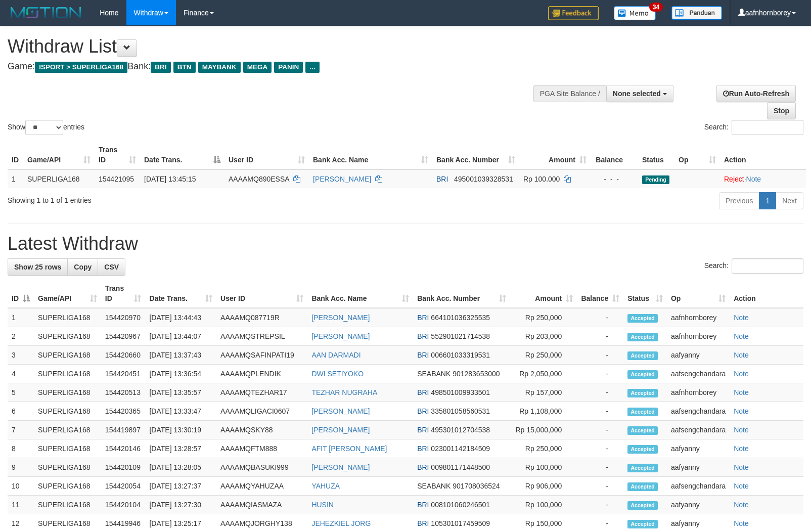  I want to click on td: 7, so click(21, 430).